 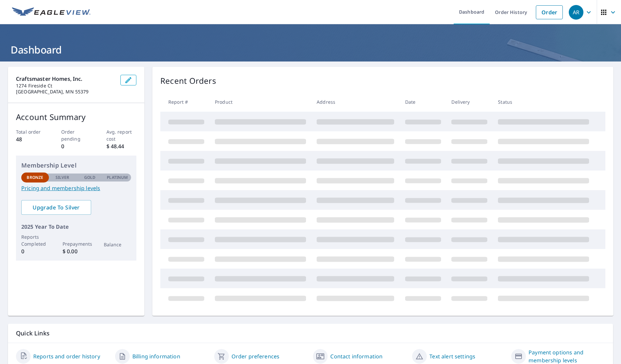 I want to click on a: Contact information, so click(x=356, y=357).